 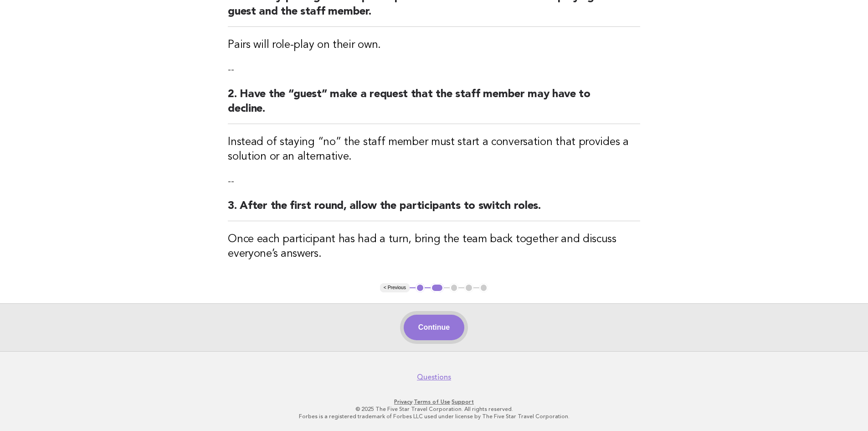 I want to click on a: Questions, so click(x=434, y=377).